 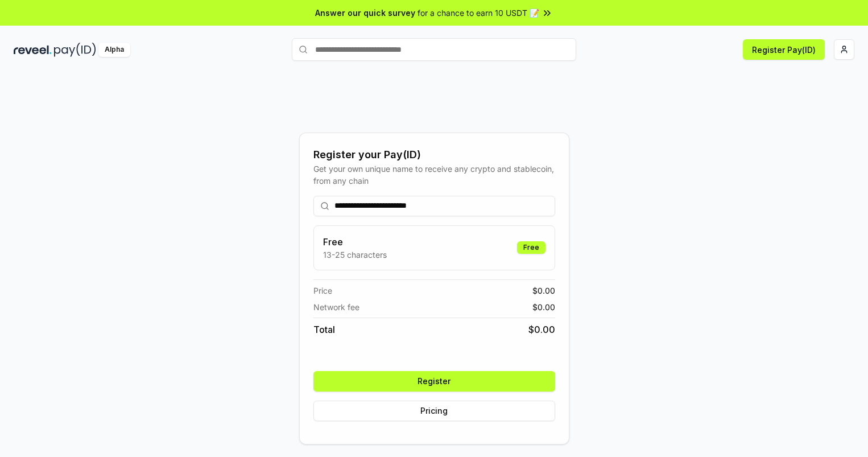 What do you see at coordinates (784, 49) in the screenshot?
I see `button: Register Pay(ID)` at bounding box center [784, 49].